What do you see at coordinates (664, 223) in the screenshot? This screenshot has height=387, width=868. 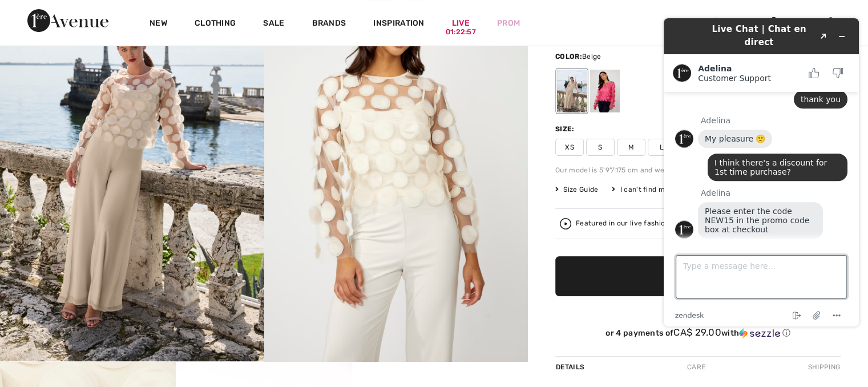 I see `div: Featured in our live fashion event.` at bounding box center [664, 223].